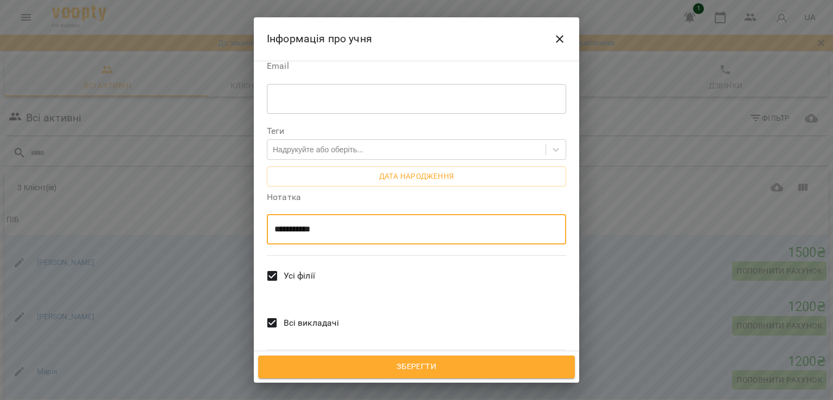 This screenshot has width=833, height=400. Describe the element at coordinates (417, 176) in the screenshot. I see `button: Дата народження` at that location.